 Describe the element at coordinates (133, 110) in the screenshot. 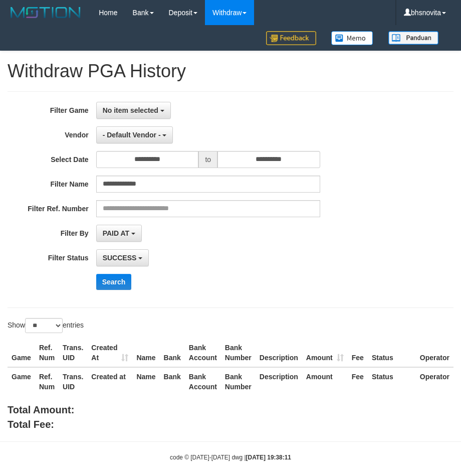

I see `button: No item selected` at that location.